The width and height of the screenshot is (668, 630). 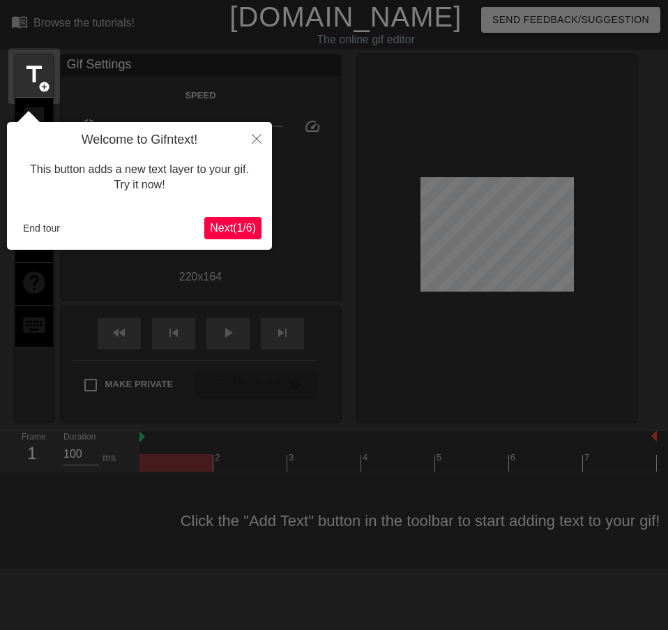 I want to click on h4: Welcome to Gifntext!, so click(x=140, y=140).